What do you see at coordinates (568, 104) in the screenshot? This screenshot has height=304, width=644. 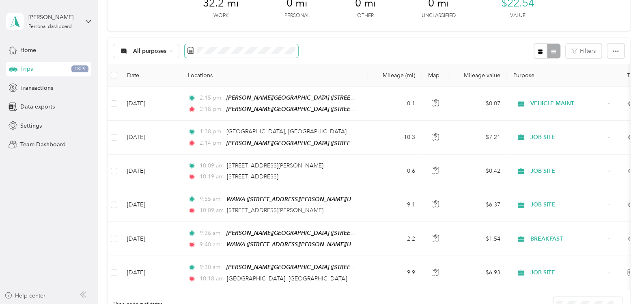 I see `span: VEHICLE MAINT` at bounding box center [568, 104].